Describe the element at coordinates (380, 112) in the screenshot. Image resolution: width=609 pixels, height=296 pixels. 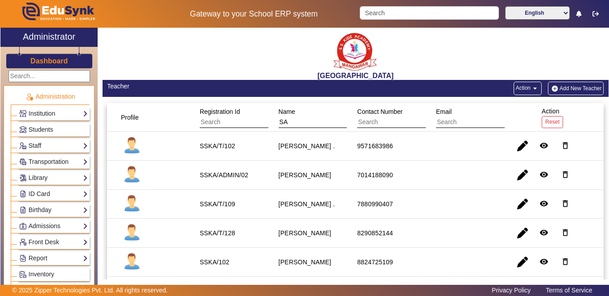
I see `span: Contact Number` at that location.